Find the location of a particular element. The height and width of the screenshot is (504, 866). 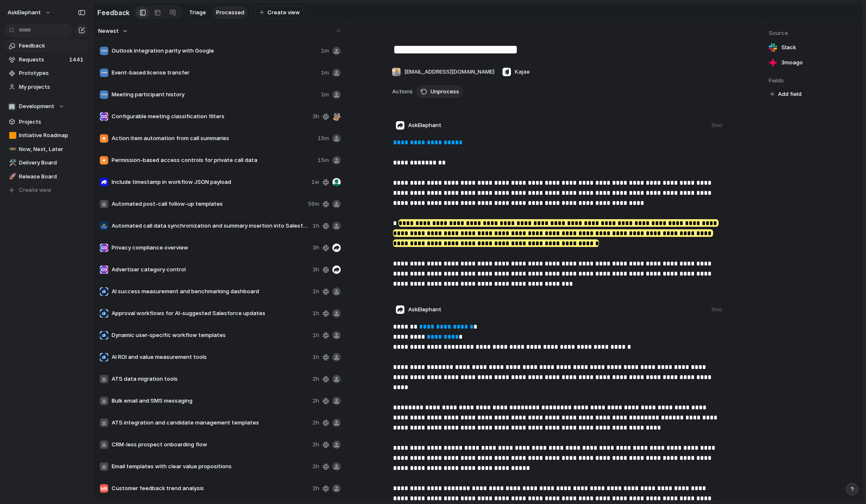

span: Delivery Board is located at coordinates (52, 163).